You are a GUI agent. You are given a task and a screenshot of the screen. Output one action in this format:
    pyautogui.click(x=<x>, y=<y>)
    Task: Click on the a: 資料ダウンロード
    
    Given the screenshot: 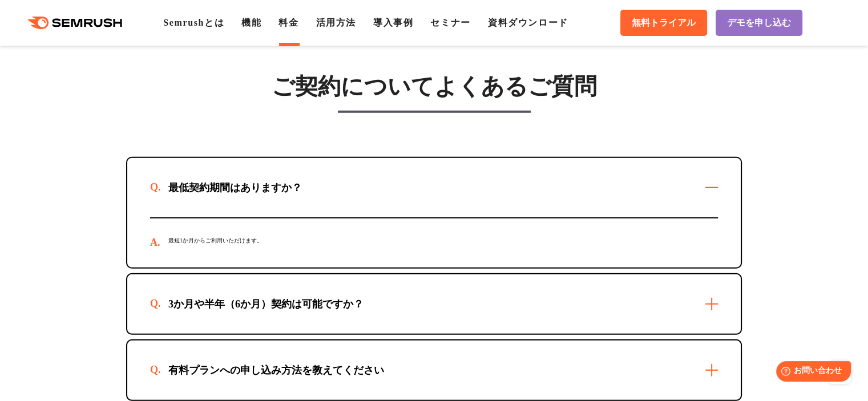 What is the action you would take?
    pyautogui.click(x=528, y=23)
    